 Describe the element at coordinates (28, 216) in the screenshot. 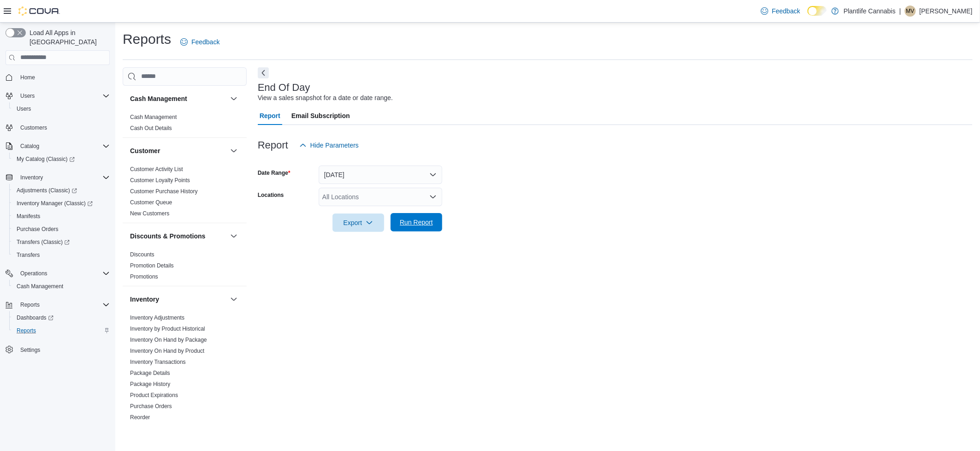

I see `a: Manifests` at that location.